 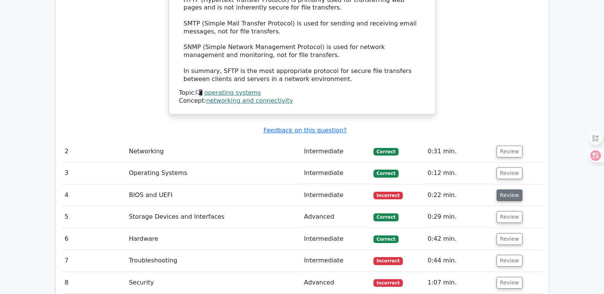 I want to click on td: Operating Systems, so click(x=213, y=173).